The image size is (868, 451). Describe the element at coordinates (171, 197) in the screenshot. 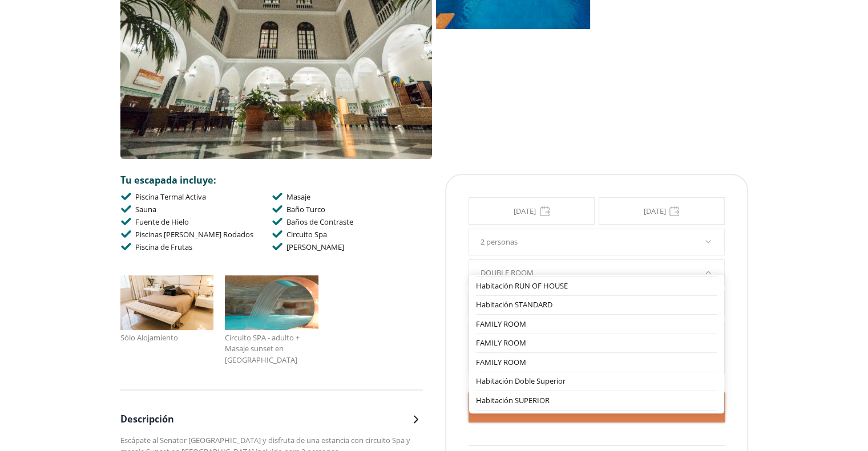

I see `div: Piscina Termal Activa` at that location.